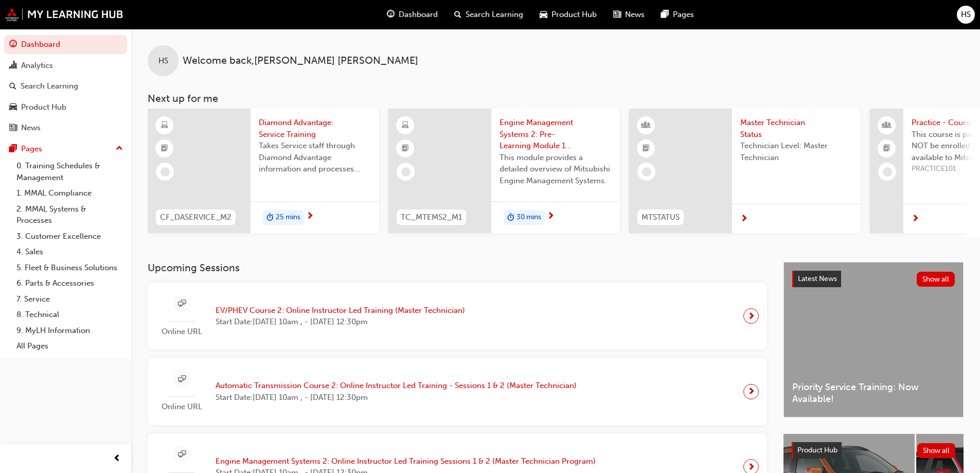 Image resolution: width=980 pixels, height=473 pixels. Describe the element at coordinates (405, 126) in the screenshot. I see `span: learningResourceType_ELEARNING-icon` at that location.